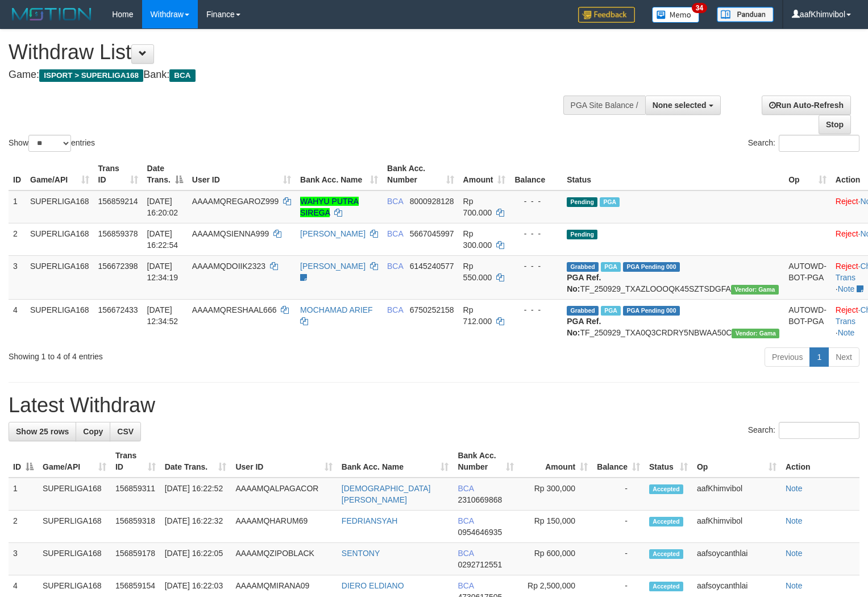 The image size is (868, 597). Describe the element at coordinates (51, 15) in the screenshot. I see `img: MOTION_logo.png` at that location.